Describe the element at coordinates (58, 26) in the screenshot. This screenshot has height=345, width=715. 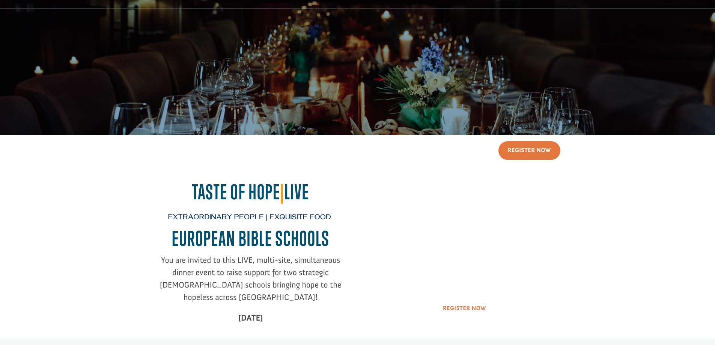
I see `div: to` at that location.